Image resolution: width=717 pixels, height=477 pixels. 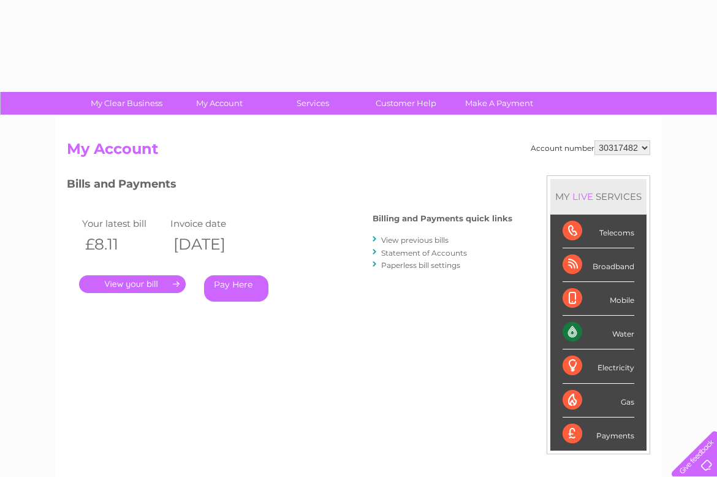 What do you see at coordinates (123, 244) in the screenshot?
I see `th: £8.11` at bounding box center [123, 244].